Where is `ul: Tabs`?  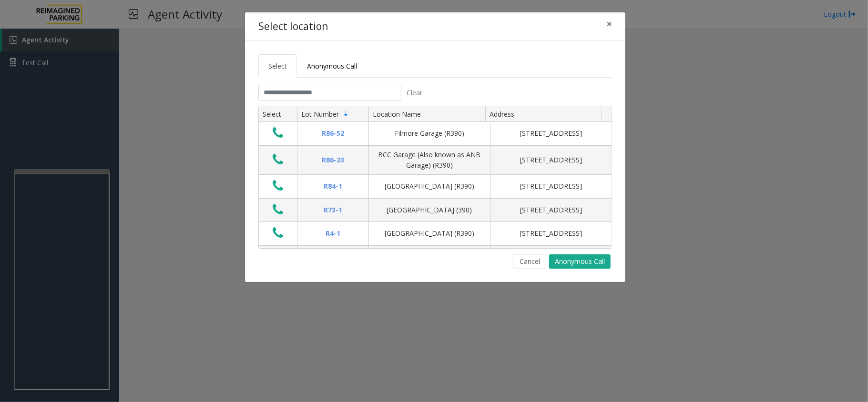 ul: Tabs is located at coordinates (435, 66).